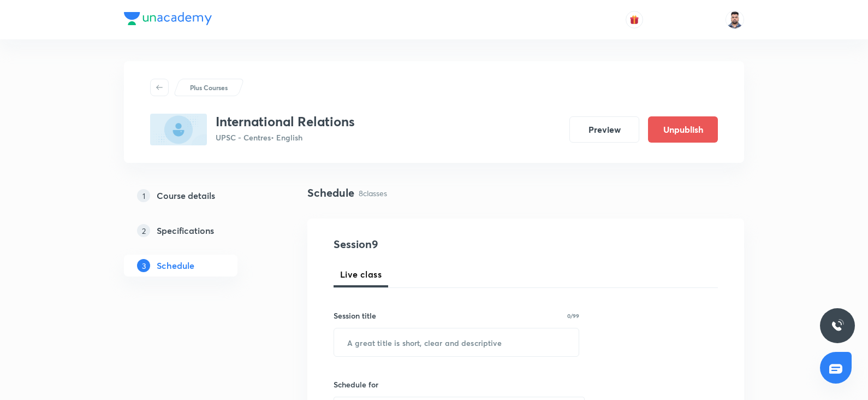 This screenshot has height=400, width=868. Describe the element at coordinates (361, 274) in the screenshot. I see `span: Live class` at that location.